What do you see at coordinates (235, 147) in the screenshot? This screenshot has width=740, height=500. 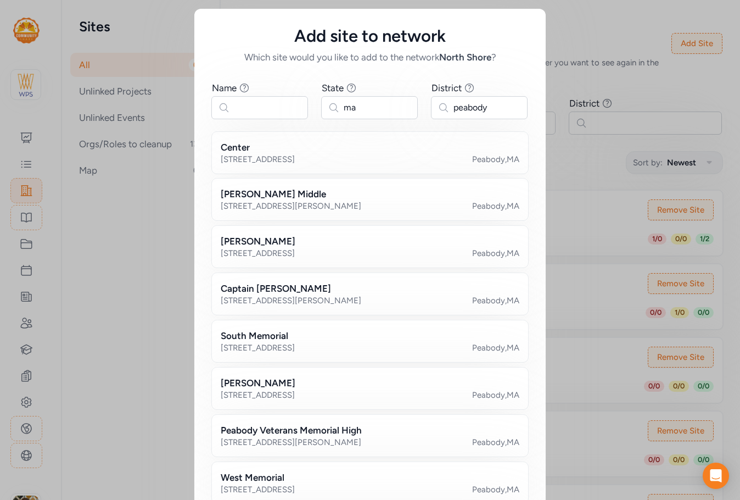 I see `h2: Center` at bounding box center [235, 147].